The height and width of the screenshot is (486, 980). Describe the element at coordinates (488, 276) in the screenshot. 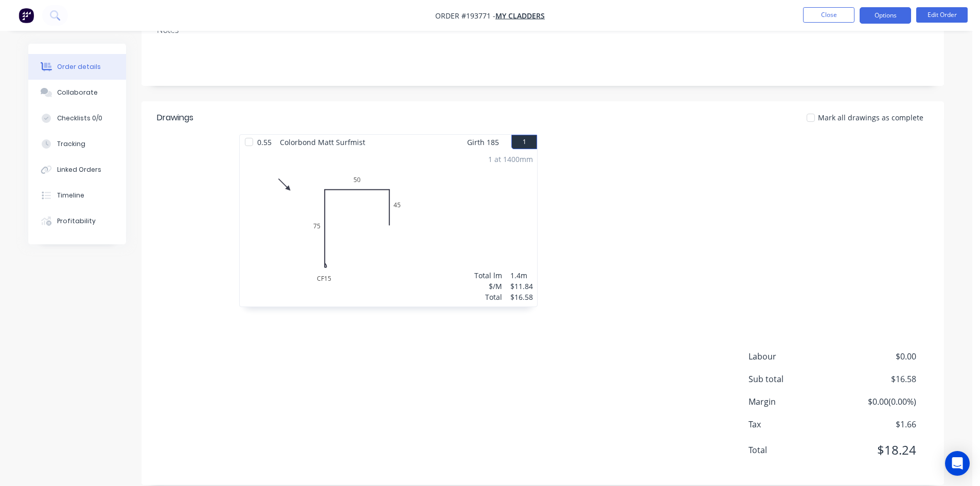

I see `div: Total lm` at that location.